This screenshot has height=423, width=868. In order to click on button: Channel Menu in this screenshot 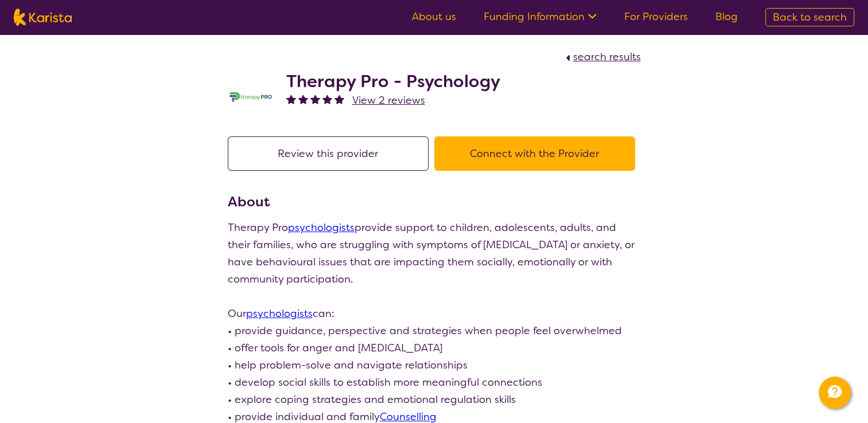, I will do `click(835, 392)`.